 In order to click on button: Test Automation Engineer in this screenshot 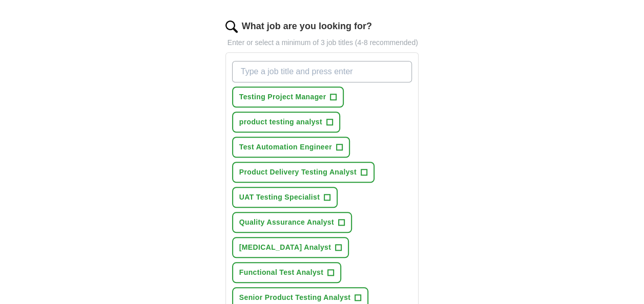, I will do `click(291, 147)`.